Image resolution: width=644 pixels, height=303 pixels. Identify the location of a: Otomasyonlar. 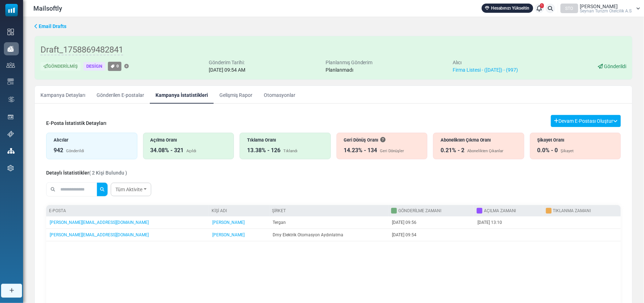
(279, 95).